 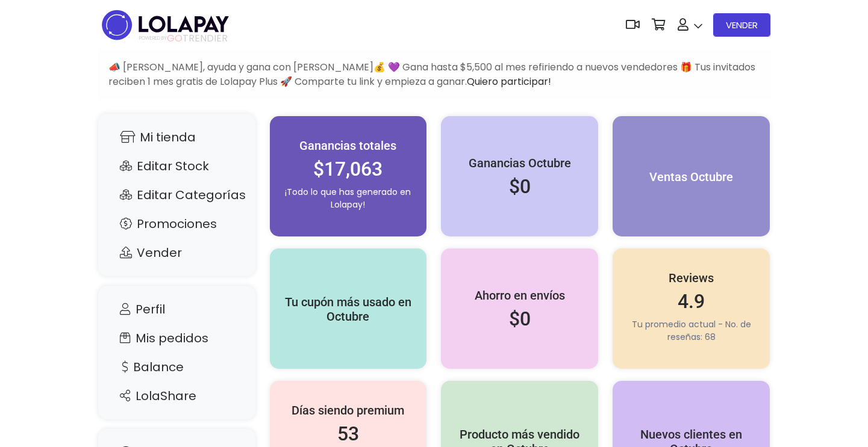 I want to click on a: Editar Stock, so click(x=176, y=166).